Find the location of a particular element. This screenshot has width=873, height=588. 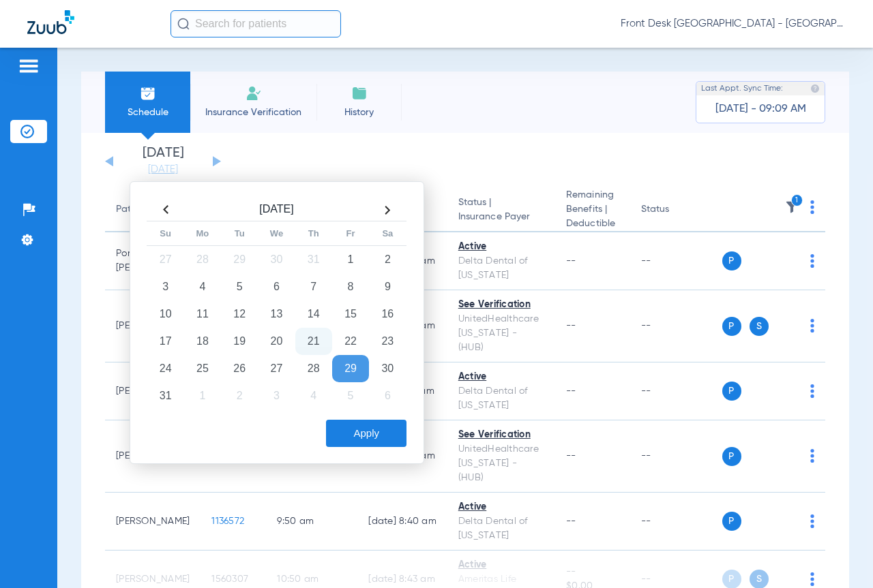

span: Insurance Verification is located at coordinates (253, 112).